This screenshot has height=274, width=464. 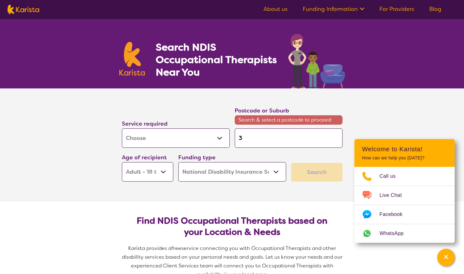 What do you see at coordinates (394, 196) in the screenshot?
I see `span: Live Chat` at bounding box center [394, 196].